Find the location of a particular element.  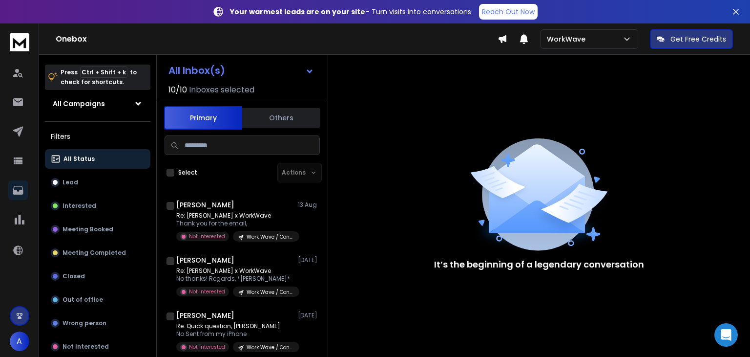

p: Out of office is located at coordinates (83, 299).